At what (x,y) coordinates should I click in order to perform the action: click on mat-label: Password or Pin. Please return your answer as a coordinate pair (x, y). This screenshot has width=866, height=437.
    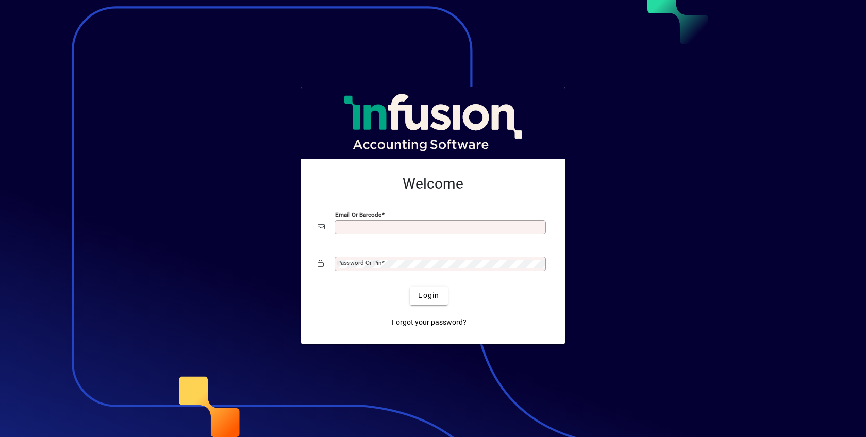
    Looking at the image, I should click on (359, 263).